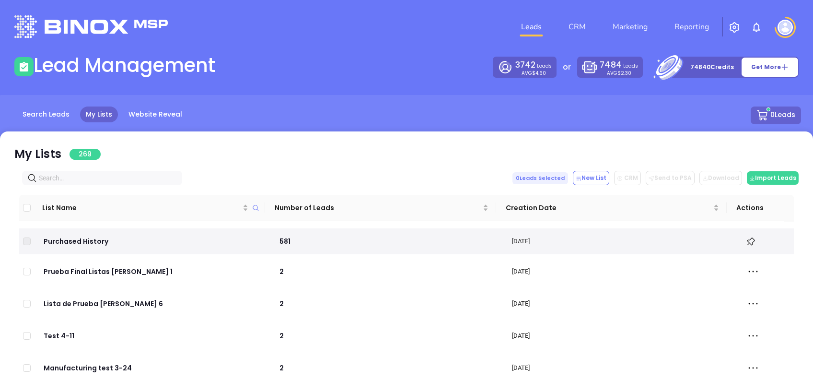 Image resolution: width=813 pixels, height=380 pixels. Describe the element at coordinates (567, 67) in the screenshot. I see `p: or` at that location.